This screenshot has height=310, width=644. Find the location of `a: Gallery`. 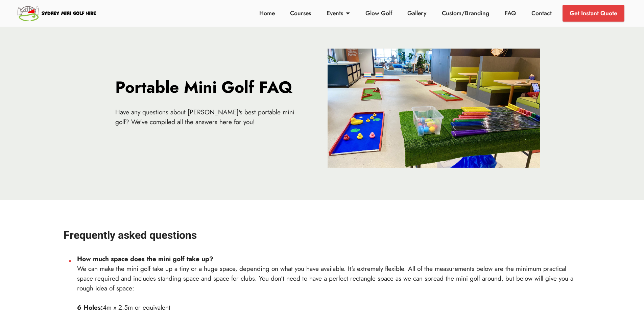

a: Gallery is located at coordinates (417, 13).